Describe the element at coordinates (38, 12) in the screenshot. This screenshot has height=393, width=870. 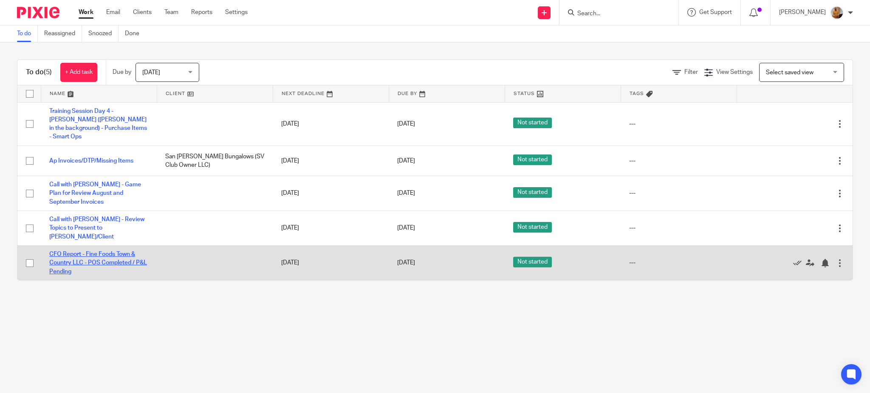
I see `img: Pixie` at that location.